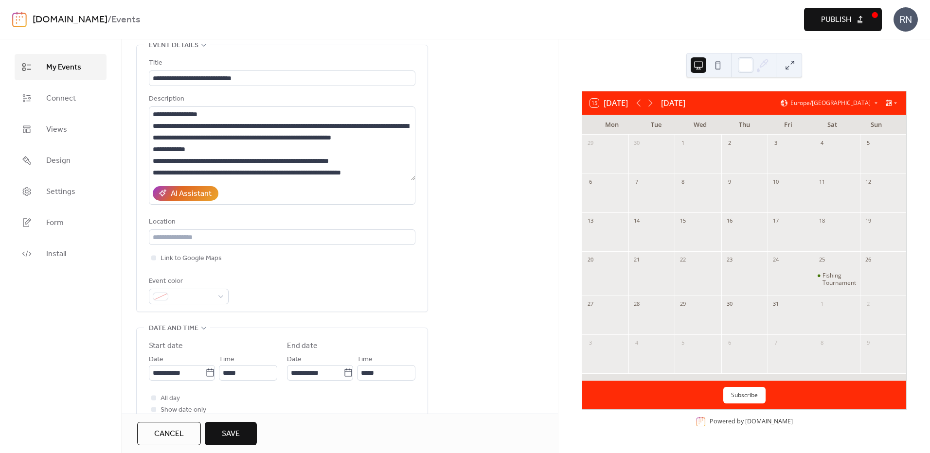 The image size is (930, 453). Describe the element at coordinates (729, 260) in the screenshot. I see `div: 23` at that location.